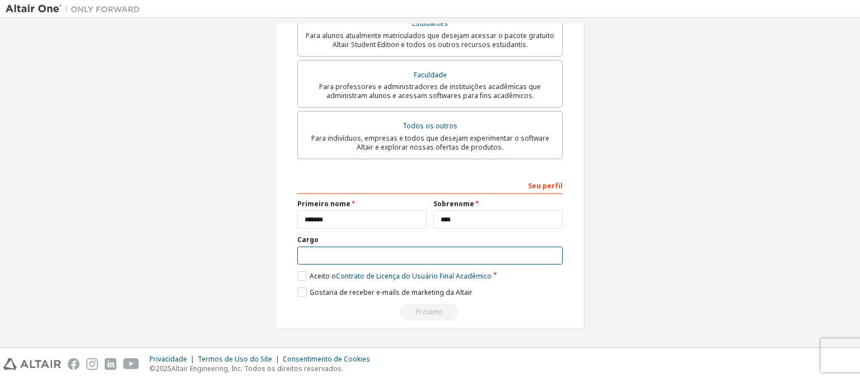  Describe the element at coordinates (235, 358) in the screenshot. I see `font: Termos de Uso do Site` at that location.